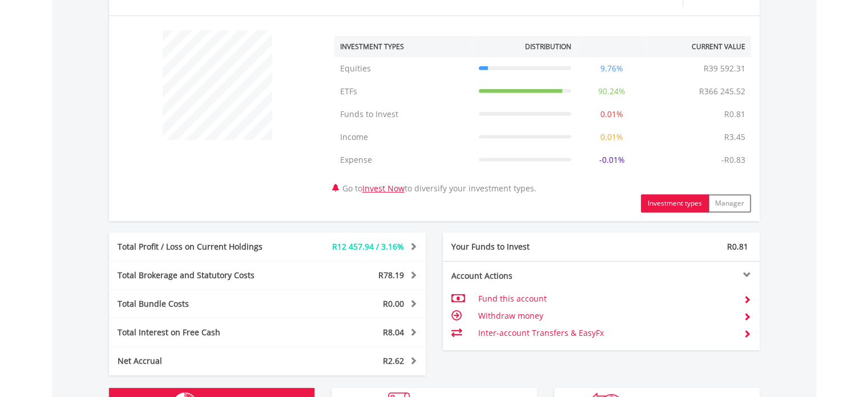  Describe the element at coordinates (391, 275) in the screenshot. I see `span: R78.19` at that location.